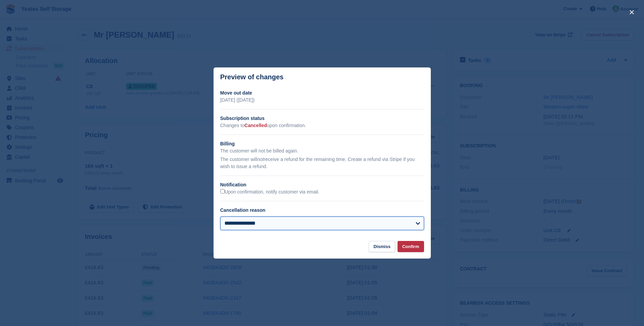 The height and width of the screenshot is (326, 644). What do you see at coordinates (255, 125) in the screenshot?
I see `span: Cancelled` at bounding box center [255, 125].